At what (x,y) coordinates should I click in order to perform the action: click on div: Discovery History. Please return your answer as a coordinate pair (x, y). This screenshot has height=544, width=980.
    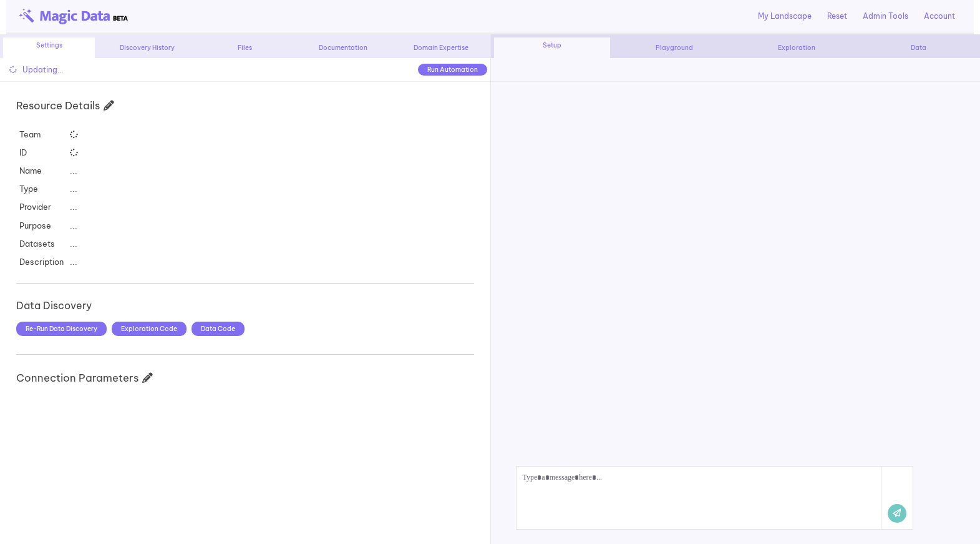
    Looking at the image, I should click on (146, 47).